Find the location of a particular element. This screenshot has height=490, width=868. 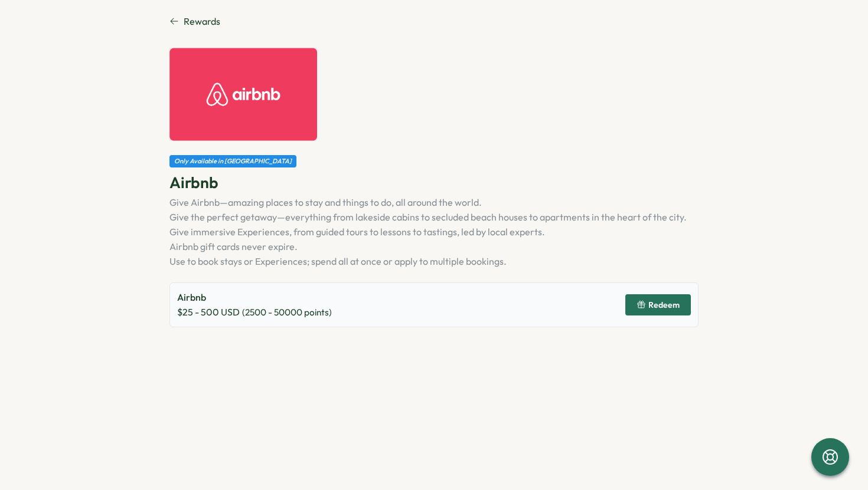

span: Redeem is located at coordinates (663, 305).